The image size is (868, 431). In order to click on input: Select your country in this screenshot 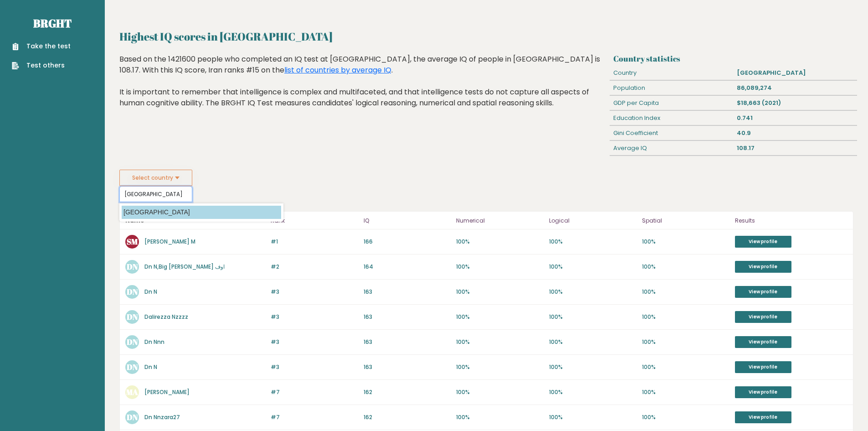, I will do `click(155, 193)`.